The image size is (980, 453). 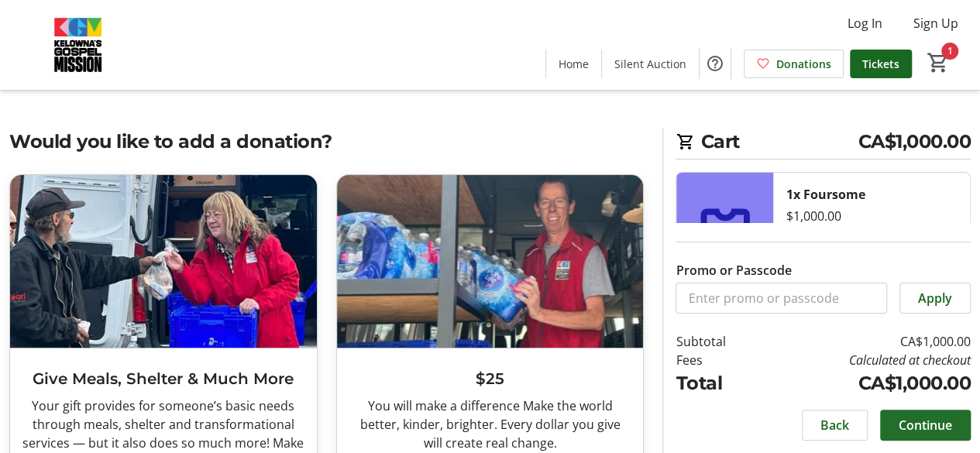 I want to click on span: Log In, so click(x=865, y=23).